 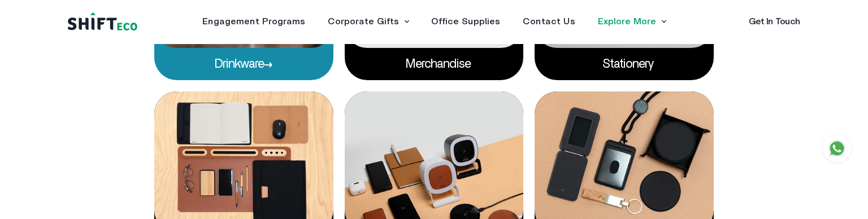 What do you see at coordinates (774, 22) in the screenshot?
I see `a: Get In Touch` at bounding box center [774, 22].